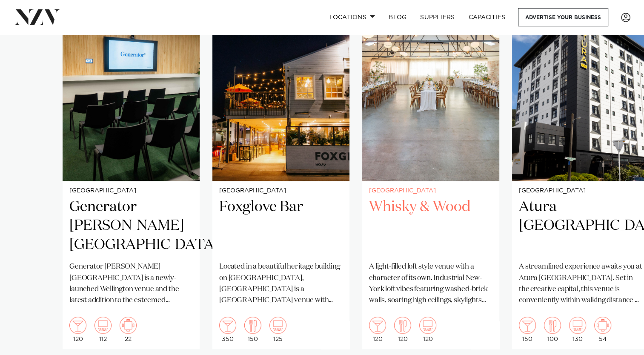 The width and height of the screenshot is (644, 355). I want to click on div: 112, so click(103, 329).